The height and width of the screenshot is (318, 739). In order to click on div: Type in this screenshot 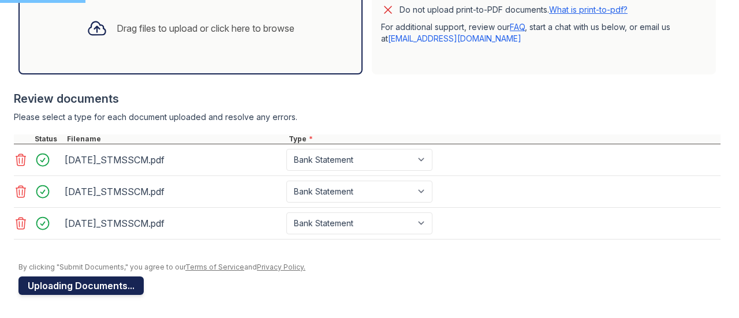, I will do `click(503, 139)`.